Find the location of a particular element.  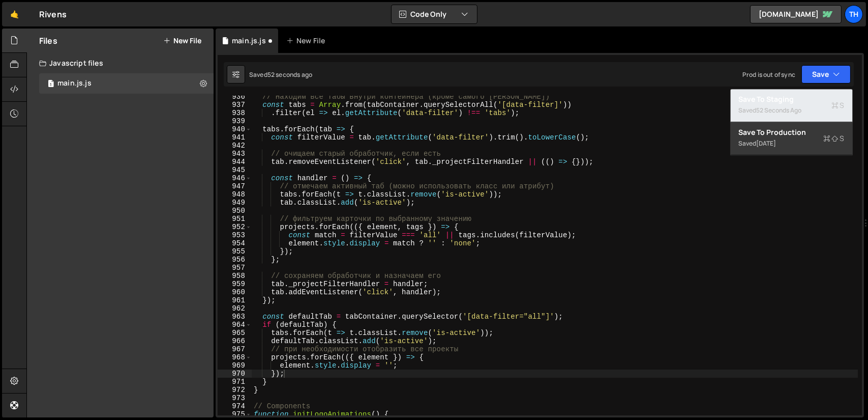

div: 973 is located at coordinates (234, 398).